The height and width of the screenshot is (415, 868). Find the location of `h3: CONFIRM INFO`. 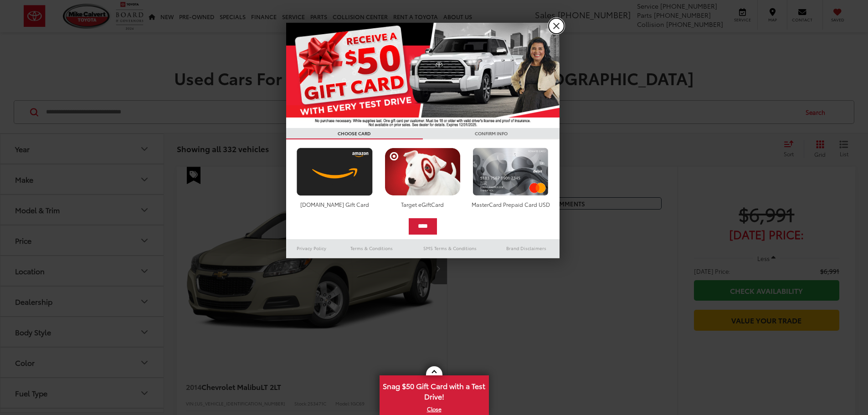

h3: CONFIRM INFO is located at coordinates (491, 133).